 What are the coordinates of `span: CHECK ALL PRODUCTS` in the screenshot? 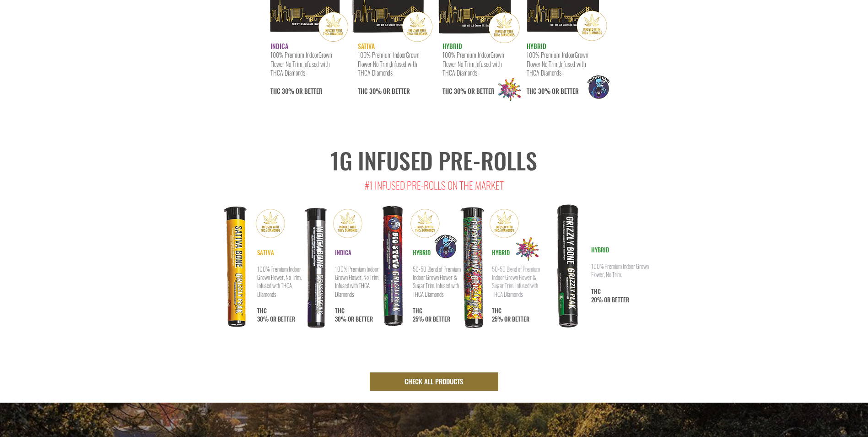 It's located at (434, 381).